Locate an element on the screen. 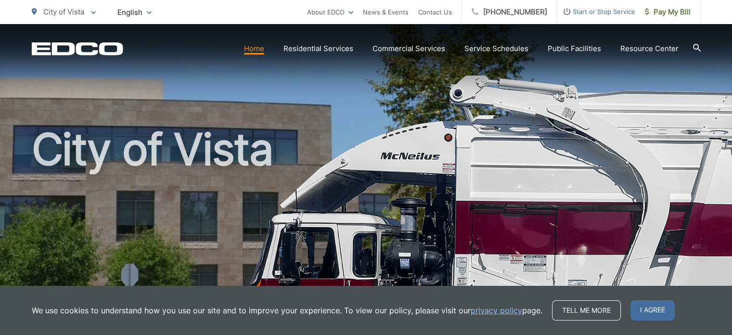  a: Public Facilities is located at coordinates (574, 49).